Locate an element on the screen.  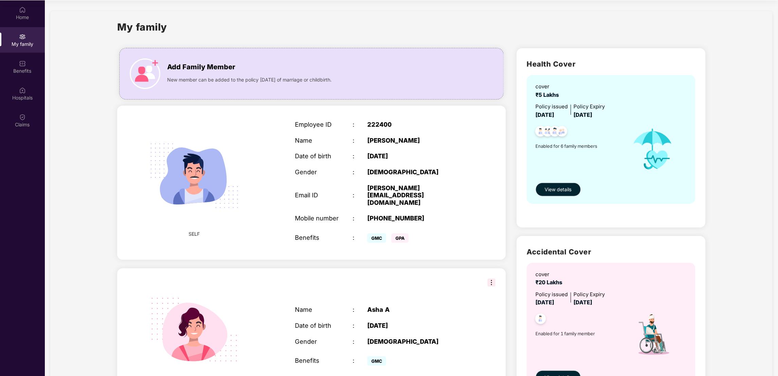
div: Email ID is located at coordinates (324, 195).